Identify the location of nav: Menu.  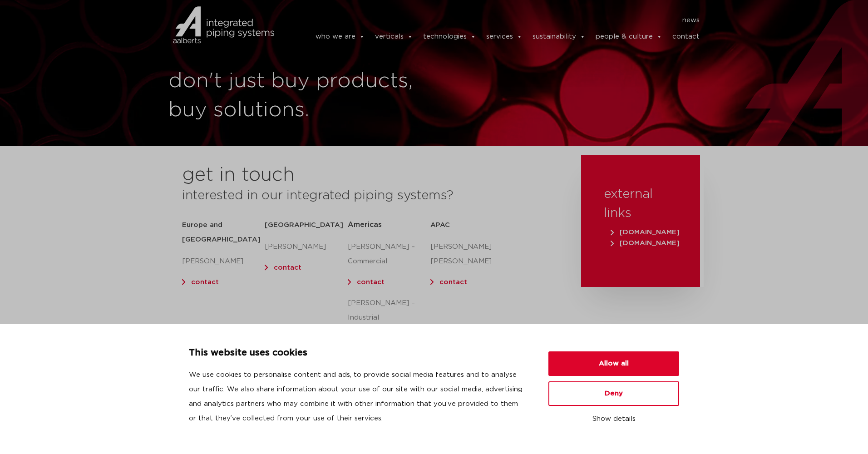
(494, 20).